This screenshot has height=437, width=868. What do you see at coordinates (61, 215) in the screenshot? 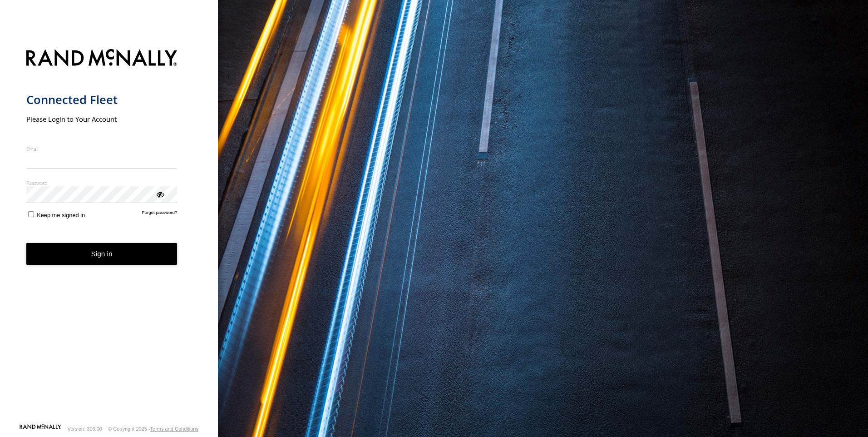
I see `span: Keep me signed in` at bounding box center [61, 215].